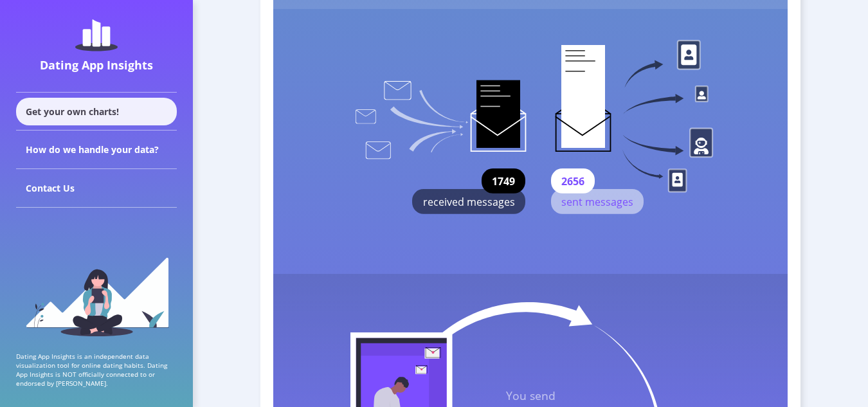 This screenshot has width=868, height=407. Describe the element at coordinates (504, 180) in the screenshot. I see `text: 1749` at that location.